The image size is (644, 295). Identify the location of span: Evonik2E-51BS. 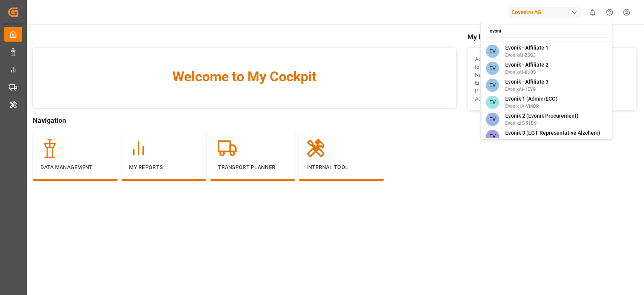
(541, 123).